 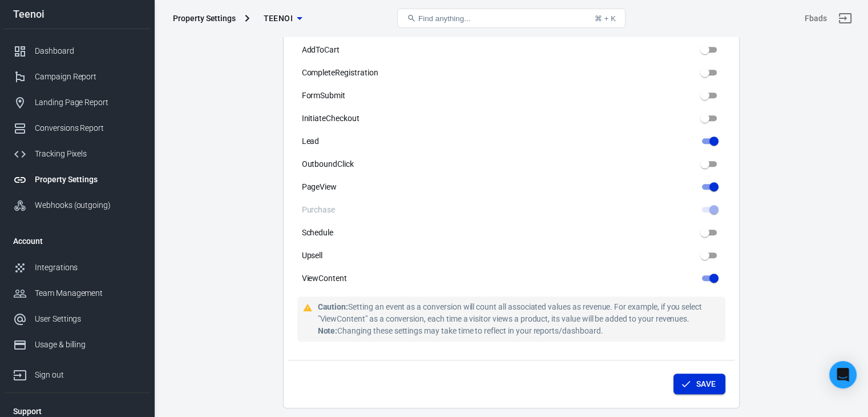 What do you see at coordinates (77, 103) in the screenshot?
I see `a: Landing Page Report` at bounding box center [77, 103].